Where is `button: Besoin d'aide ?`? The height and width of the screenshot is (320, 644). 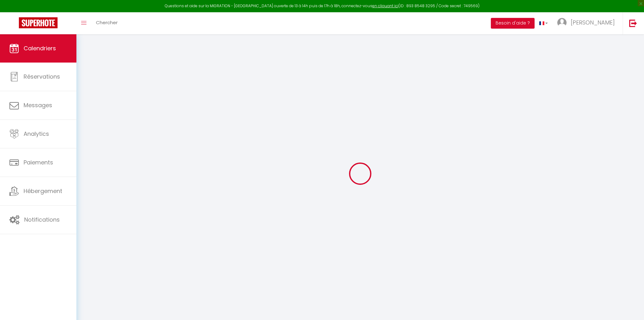
button: Besoin d'aide ? is located at coordinates (513, 23).